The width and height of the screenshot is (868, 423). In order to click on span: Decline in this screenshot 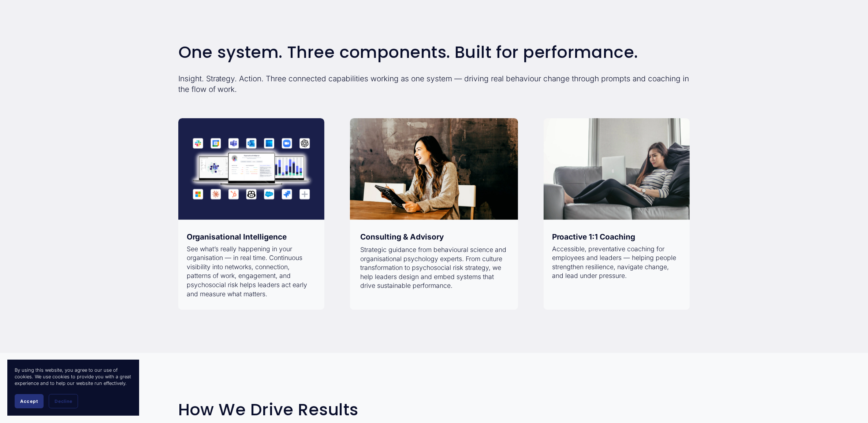, I will do `click(64, 401)`.